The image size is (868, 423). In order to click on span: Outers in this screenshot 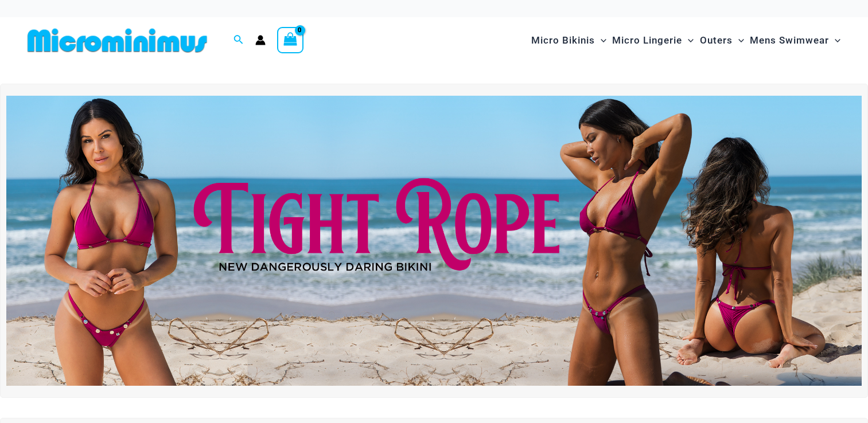, I will do `click(716, 40)`.